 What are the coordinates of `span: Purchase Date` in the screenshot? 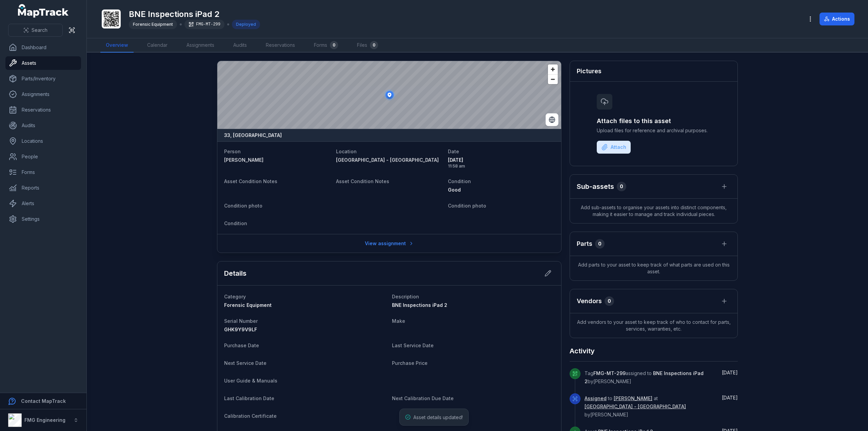 It's located at (241, 345).